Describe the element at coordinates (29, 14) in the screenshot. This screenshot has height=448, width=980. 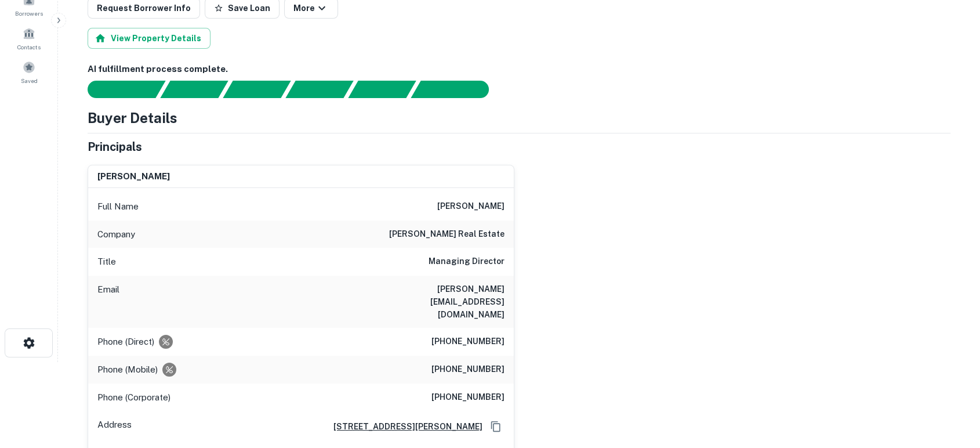
I see `span: Borrowers` at that location.